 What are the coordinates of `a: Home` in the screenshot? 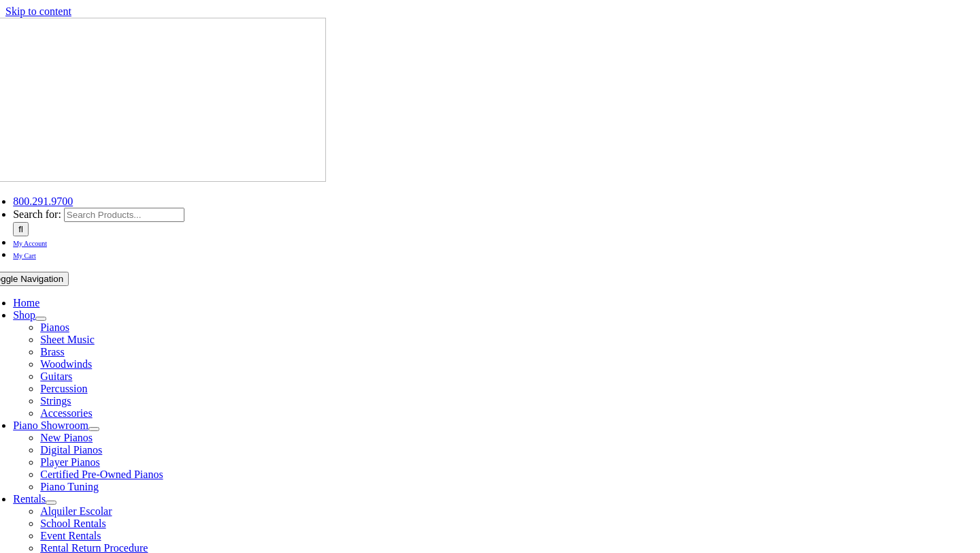 It's located at (26, 302).